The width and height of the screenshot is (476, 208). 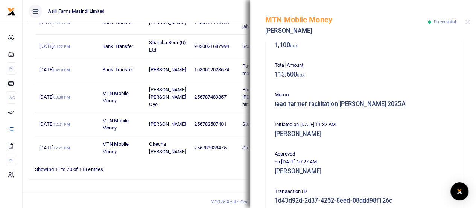 I want to click on p: Total Amount, so click(x=363, y=65).